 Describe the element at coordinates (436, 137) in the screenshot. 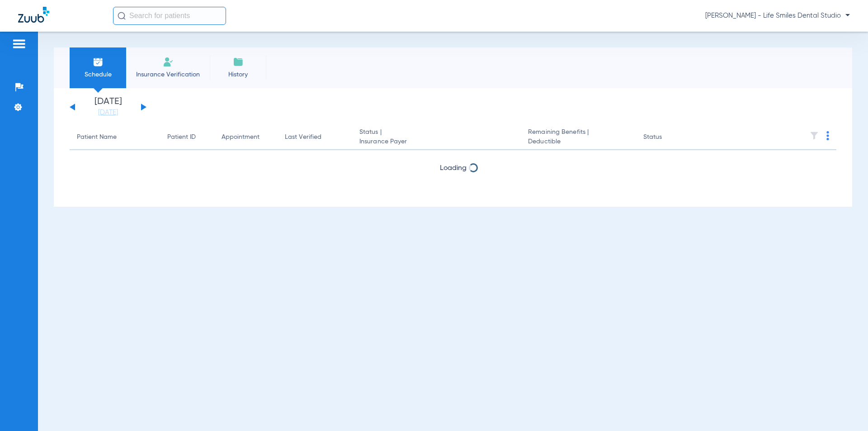

I see `th: Status |` at that location.